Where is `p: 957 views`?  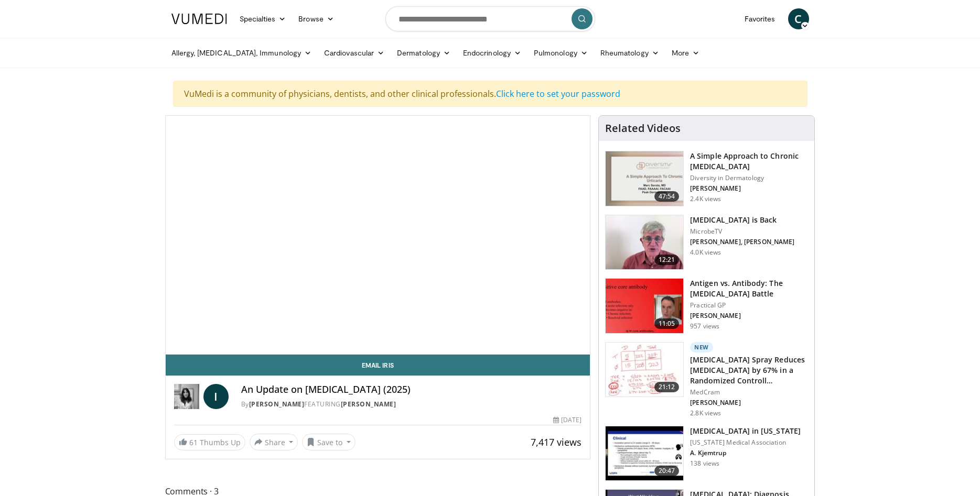
p: 957 views is located at coordinates (704, 326).